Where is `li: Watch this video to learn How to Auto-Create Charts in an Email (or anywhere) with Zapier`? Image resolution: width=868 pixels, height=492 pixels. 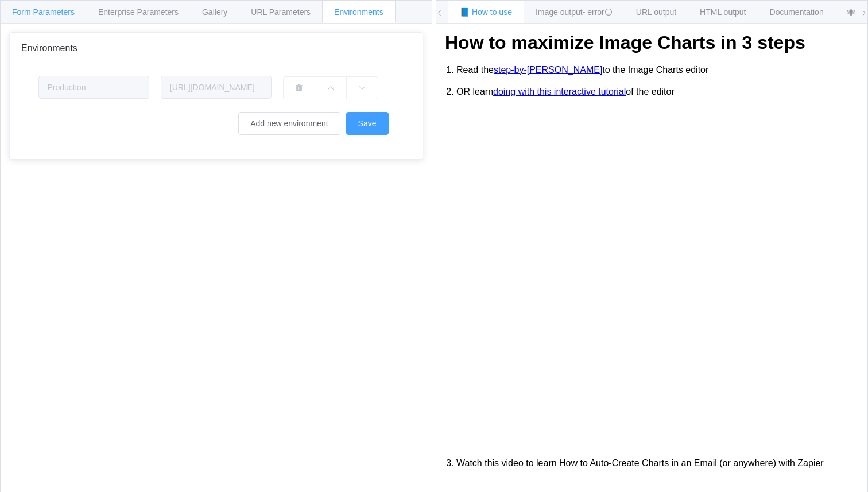 li: Watch this video to learn How to Auto-Create Charts in an Email (or anywhere) with Zapier is located at coordinates (658, 463).